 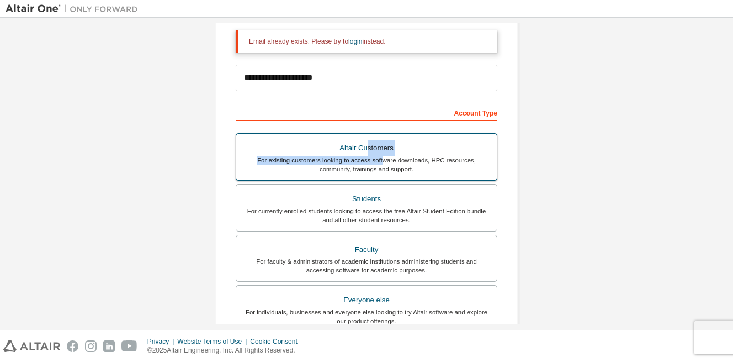 What do you see at coordinates (277, 341) in the screenshot?
I see `div: Cookie Consent` at bounding box center [277, 341].